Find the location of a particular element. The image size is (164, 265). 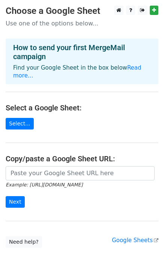

a: Google Sheets is located at coordinates (135, 240).